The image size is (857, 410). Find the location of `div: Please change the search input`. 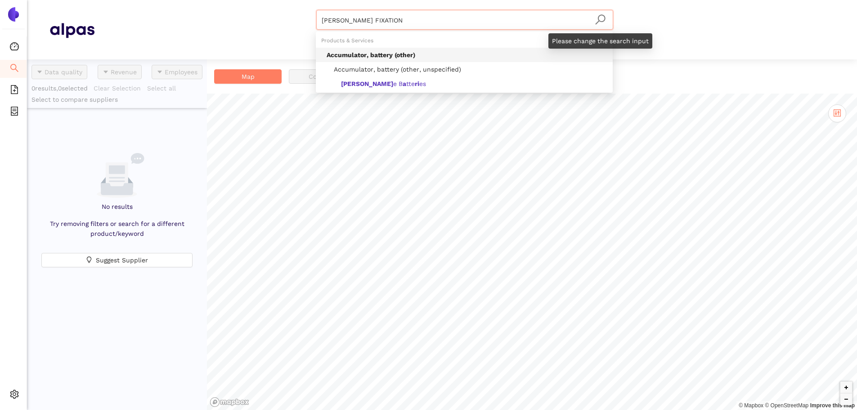

div: Please change the search input is located at coordinates (600, 41).